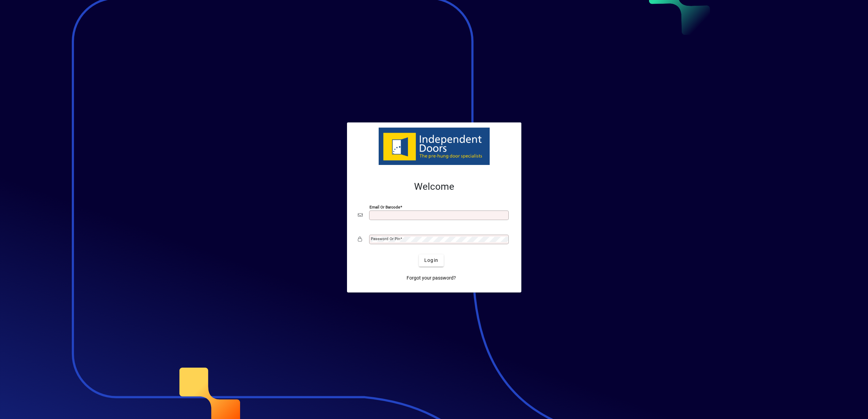 The image size is (868, 419). Describe the element at coordinates (434, 187) in the screenshot. I see `h2: Welcome` at that location.